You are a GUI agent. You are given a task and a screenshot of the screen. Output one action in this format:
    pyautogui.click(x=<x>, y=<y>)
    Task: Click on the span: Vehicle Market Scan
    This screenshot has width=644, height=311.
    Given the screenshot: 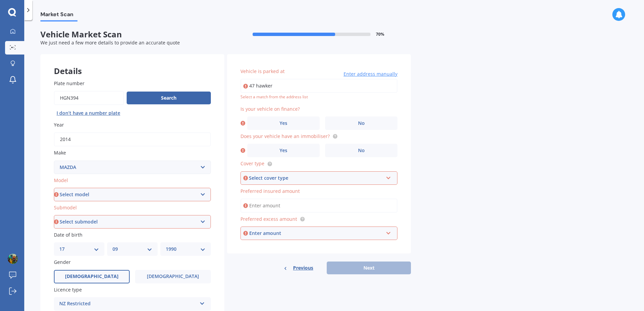 What is the action you would take?
    pyautogui.click(x=133, y=34)
    